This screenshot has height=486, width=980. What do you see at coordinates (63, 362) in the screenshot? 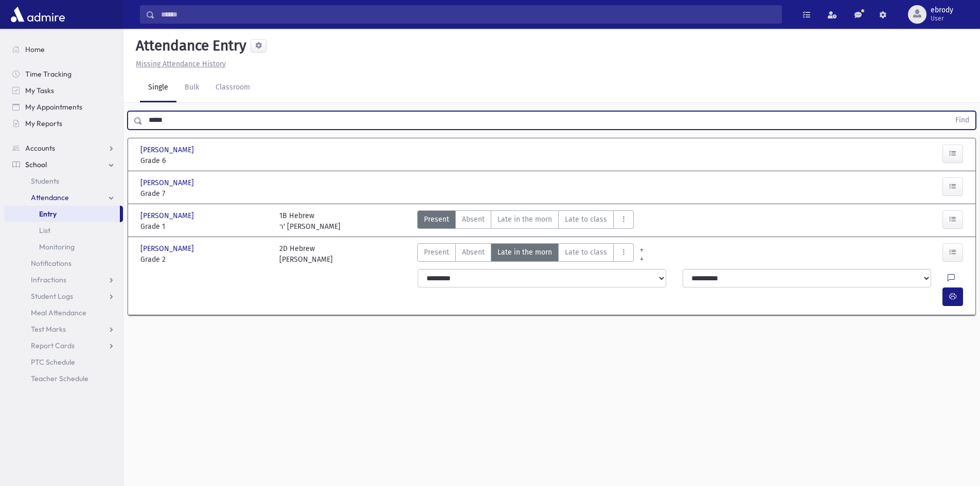
I see `a: PTC Schedule` at bounding box center [63, 362].